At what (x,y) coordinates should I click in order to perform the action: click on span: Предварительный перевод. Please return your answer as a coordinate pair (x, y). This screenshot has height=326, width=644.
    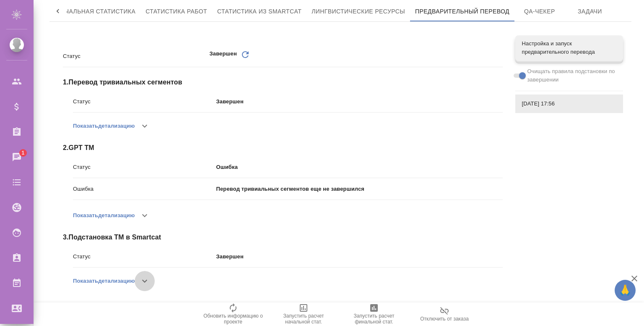
    Looking at the image, I should click on (462, 11).